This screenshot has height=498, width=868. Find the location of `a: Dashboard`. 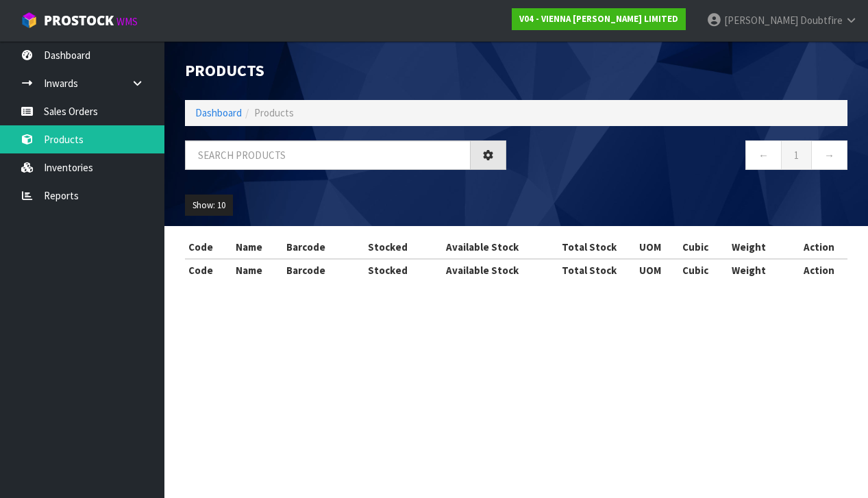

a: Dashboard is located at coordinates (219, 112).